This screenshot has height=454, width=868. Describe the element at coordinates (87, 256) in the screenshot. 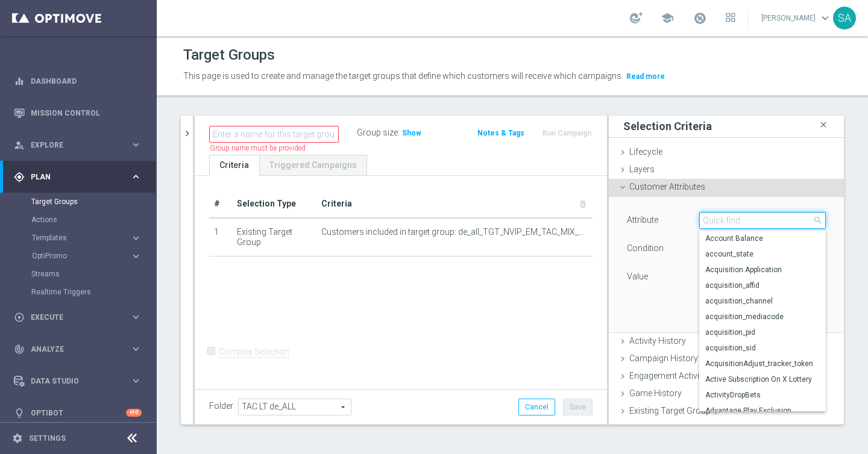

I see `div: OptiPromo keyboard_arrow_right` at that location.